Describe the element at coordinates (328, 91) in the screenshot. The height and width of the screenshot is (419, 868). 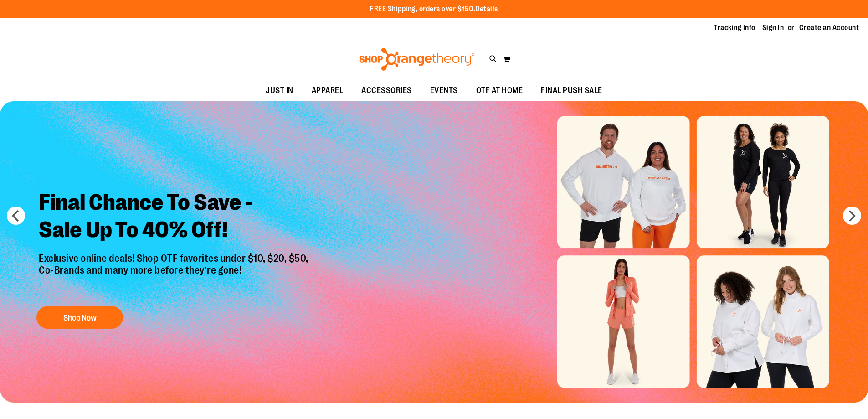
I see `a: APPAREL` at that location.